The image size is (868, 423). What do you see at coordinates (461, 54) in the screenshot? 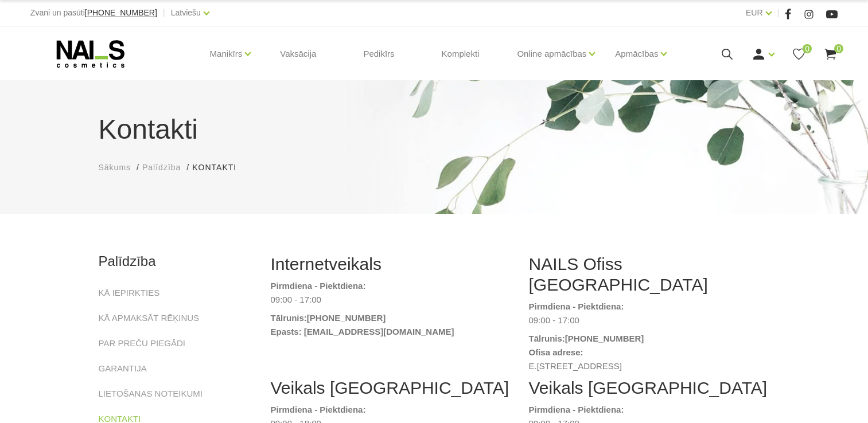
I see `a: Komplekti` at bounding box center [461, 54].